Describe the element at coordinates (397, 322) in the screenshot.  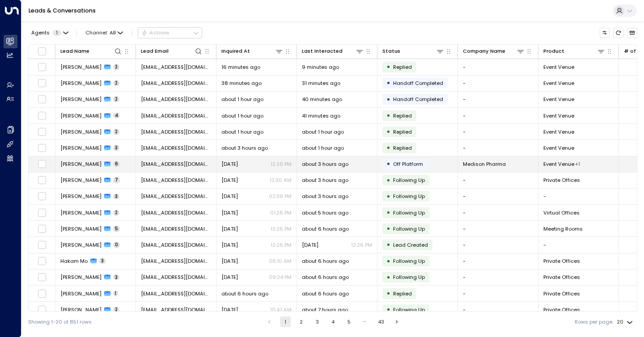
I see `button: Go to next page` at that location.